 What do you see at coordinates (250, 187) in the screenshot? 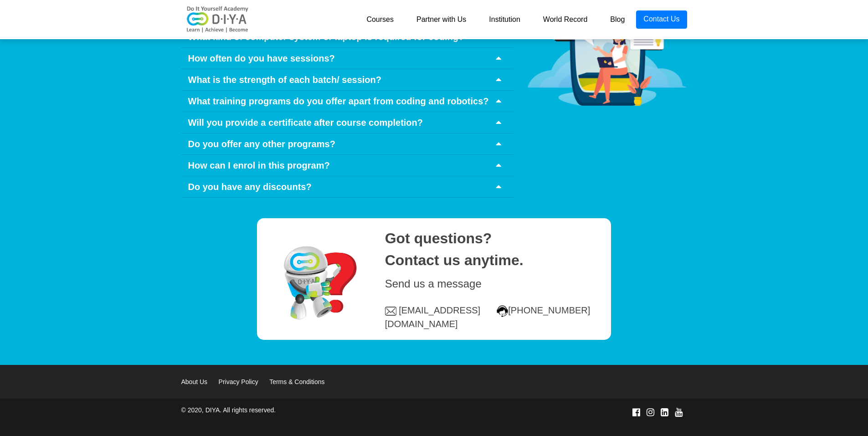
I see `span: Do you have any discounts?` at bounding box center [250, 187].